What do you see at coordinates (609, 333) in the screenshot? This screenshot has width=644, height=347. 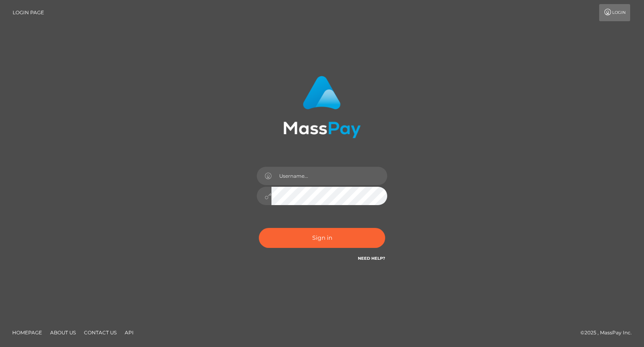 I see `div: © 2025 , MassPay Inc.` at bounding box center [609, 333].